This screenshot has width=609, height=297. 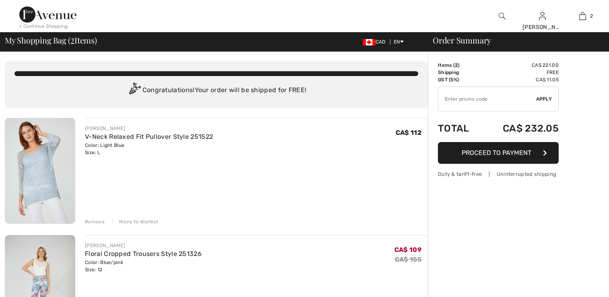 I want to click on a: Sign In, so click(x=542, y=16).